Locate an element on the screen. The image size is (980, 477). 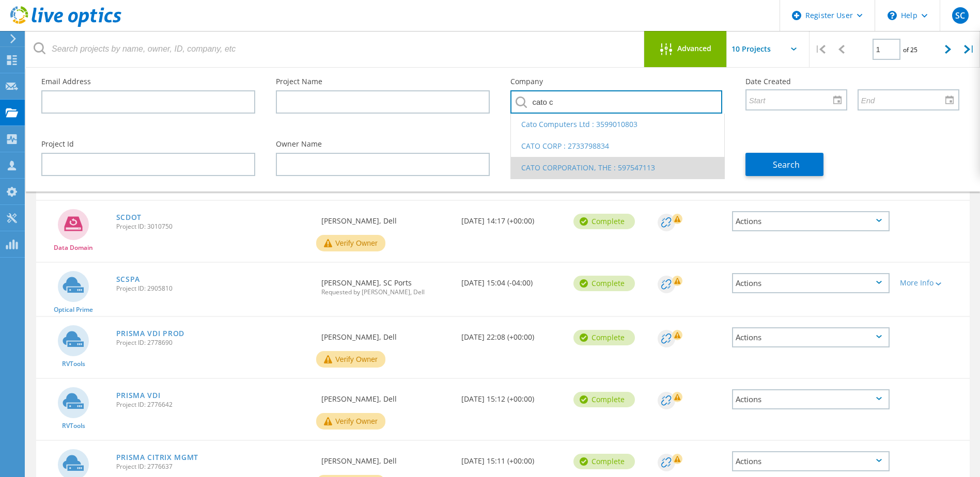
li: Cato Computers Ltd : 3599010803 is located at coordinates (617, 125).